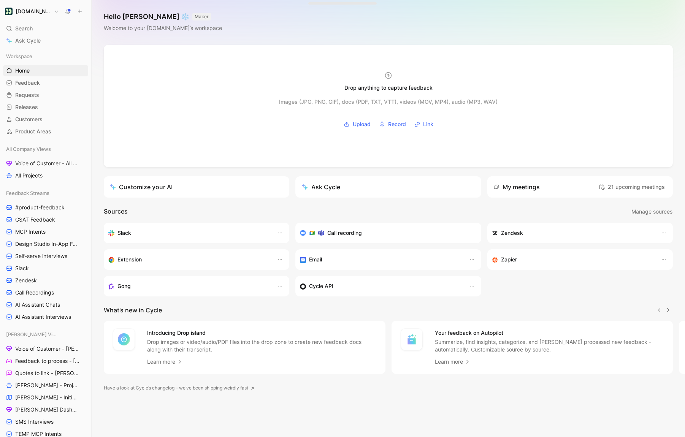 This screenshot has width=685, height=437. I want to click on div: Feedback Streams, so click(46, 193).